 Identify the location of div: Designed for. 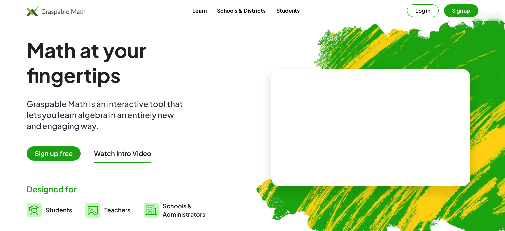
(134, 189).